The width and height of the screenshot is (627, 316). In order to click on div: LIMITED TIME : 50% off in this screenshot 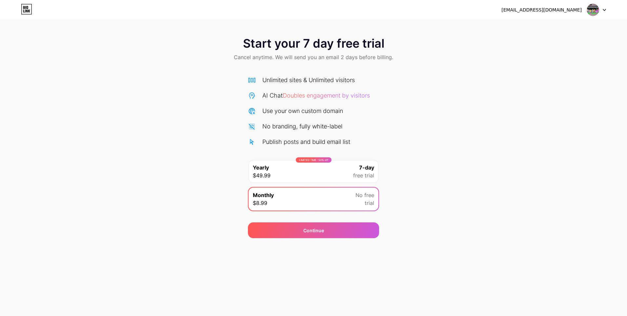, I will do `click(314, 160)`.